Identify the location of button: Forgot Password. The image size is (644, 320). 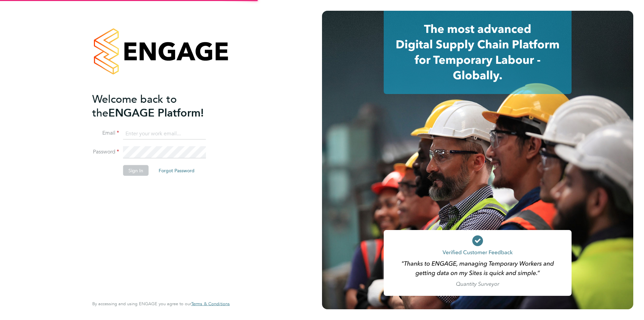
(176, 170).